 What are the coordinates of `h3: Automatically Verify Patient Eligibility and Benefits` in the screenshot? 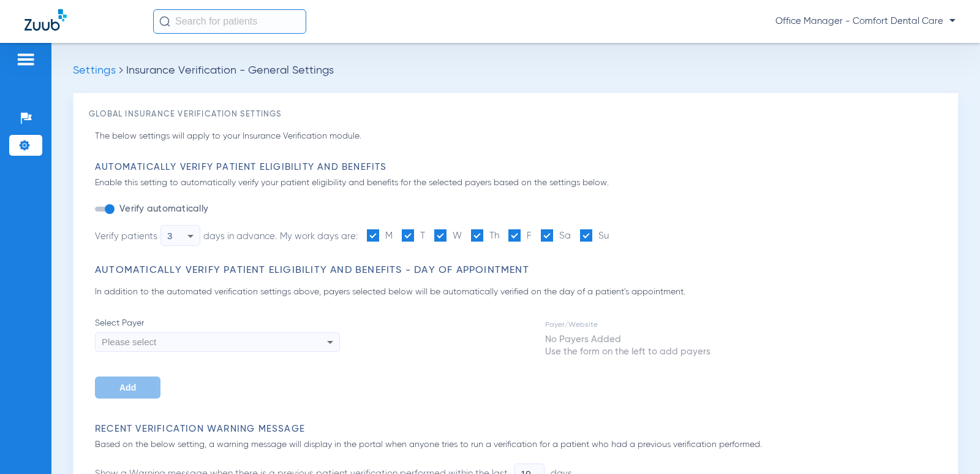 It's located at (519, 167).